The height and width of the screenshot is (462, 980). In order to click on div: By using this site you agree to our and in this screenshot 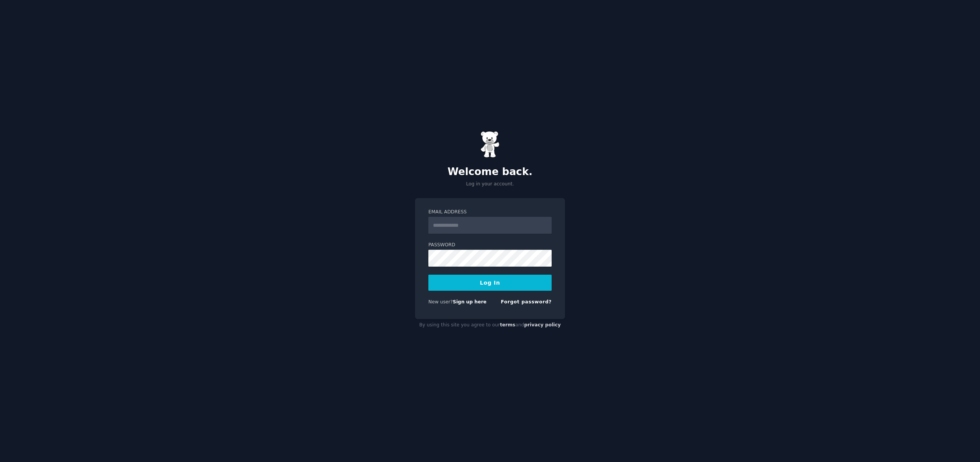, I will do `click(490, 325)`.